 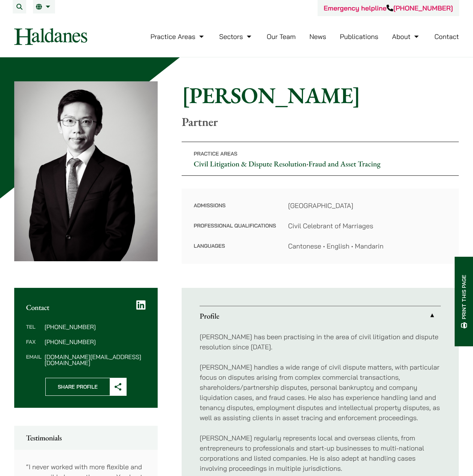 I want to click on a: Contact, so click(x=447, y=37).